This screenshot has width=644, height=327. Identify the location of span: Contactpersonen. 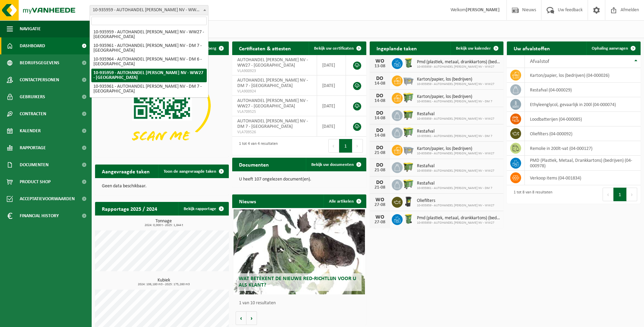
(39, 80).